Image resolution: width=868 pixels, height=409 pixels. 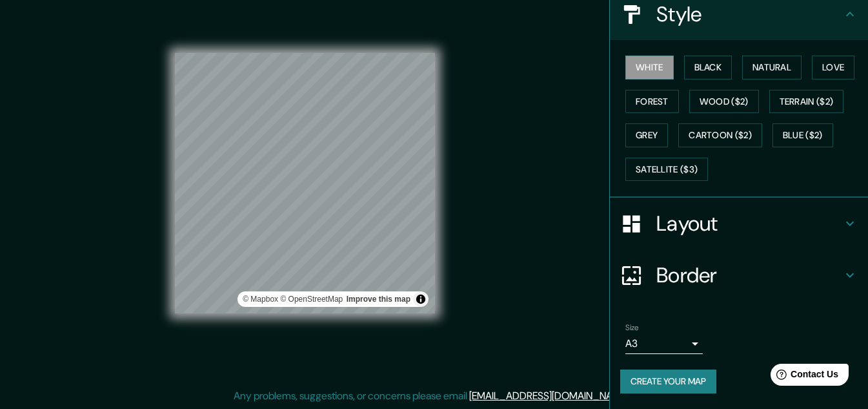 What do you see at coordinates (750, 14) in the screenshot?
I see `h4: Style` at bounding box center [750, 14].